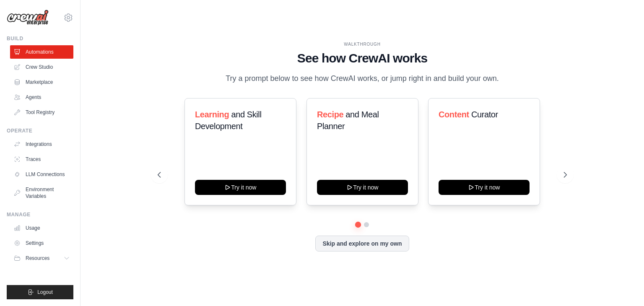 This screenshot has width=644, height=306. What do you see at coordinates (40, 292) in the screenshot?
I see `button: Logout` at bounding box center [40, 292].